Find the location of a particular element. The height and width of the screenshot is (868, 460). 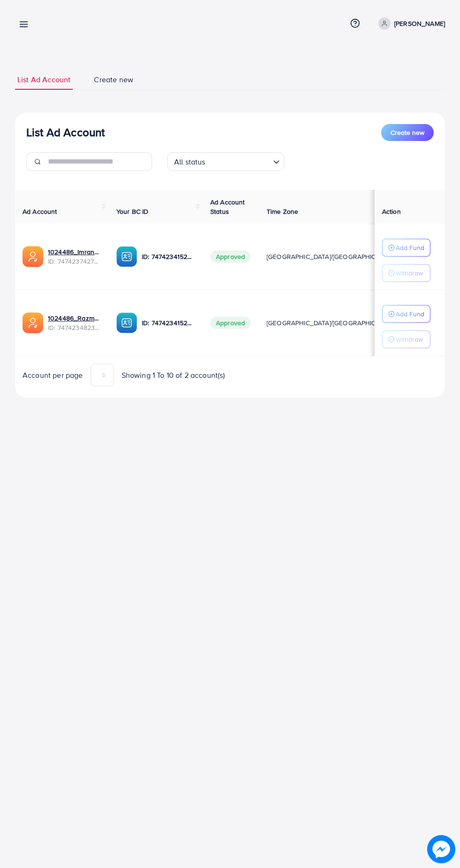

span: ID: 7474234823184416769 is located at coordinates (75, 327).